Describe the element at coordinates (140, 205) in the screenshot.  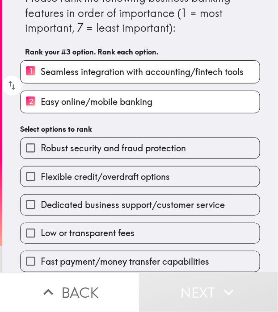
I see `button: Dedicated business support/customer service` at that location.